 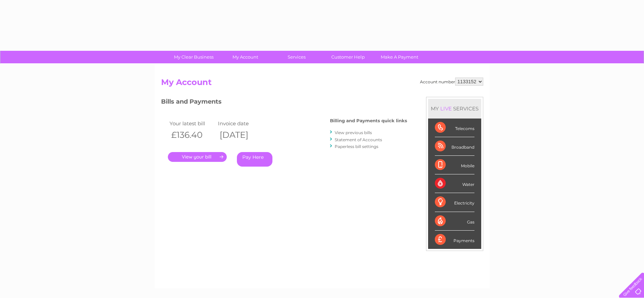 I want to click on div: Payments, so click(x=454, y=240).